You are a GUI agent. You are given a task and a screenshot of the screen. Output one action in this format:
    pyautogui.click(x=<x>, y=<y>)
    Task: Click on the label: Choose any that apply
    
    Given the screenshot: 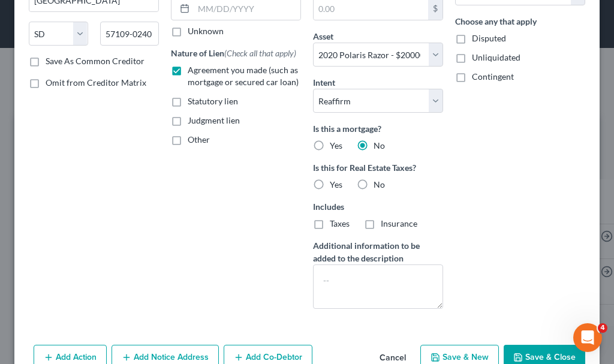 What is the action you would take?
    pyautogui.click(x=520, y=21)
    